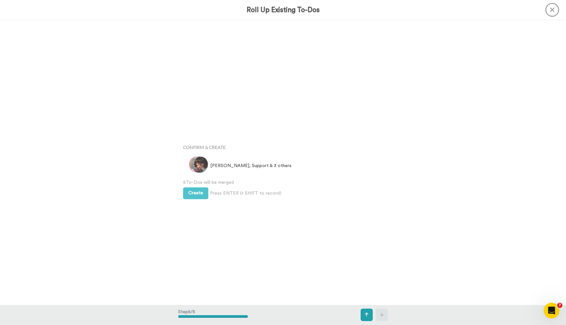 The image size is (566, 325). What do you see at coordinates (283, 10) in the screenshot?
I see `h3: Roll Up Existing To-Dos` at bounding box center [283, 10].